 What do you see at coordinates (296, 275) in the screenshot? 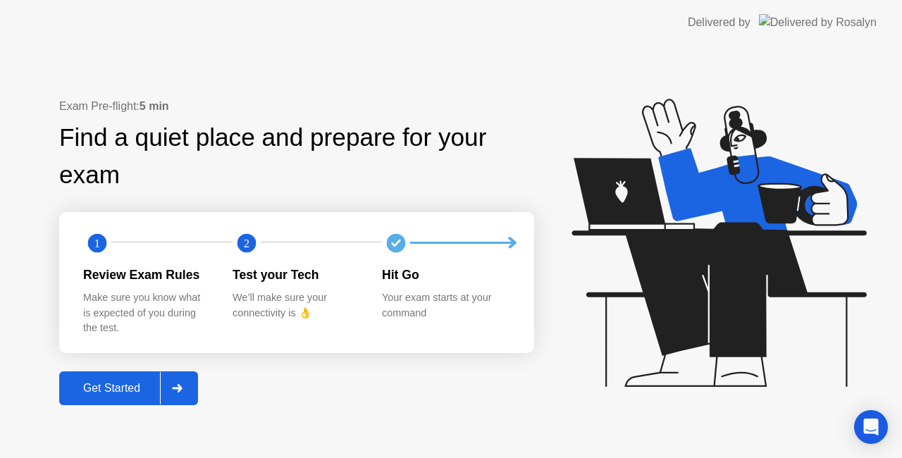
I see `div: Test your Tech` at bounding box center [296, 275].